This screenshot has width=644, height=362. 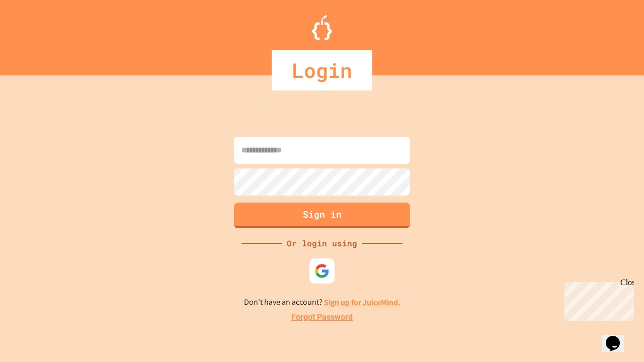 I want to click on a: Forgot Password, so click(x=322, y=317).